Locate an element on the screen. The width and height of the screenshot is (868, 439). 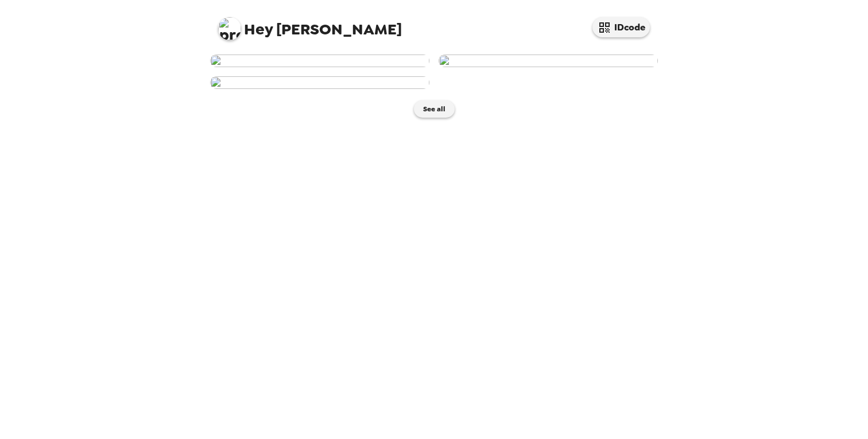
img: user-265167 is located at coordinates (548, 61).